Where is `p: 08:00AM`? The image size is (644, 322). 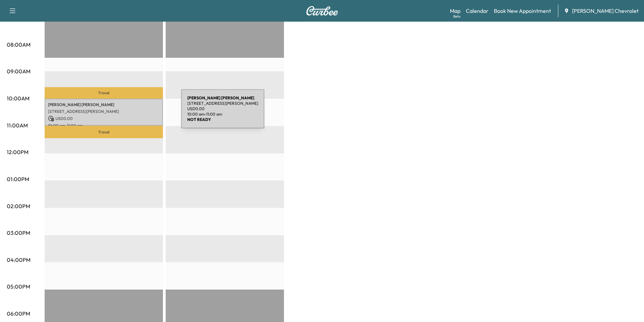
p: 08:00AM is located at coordinates (19, 45).